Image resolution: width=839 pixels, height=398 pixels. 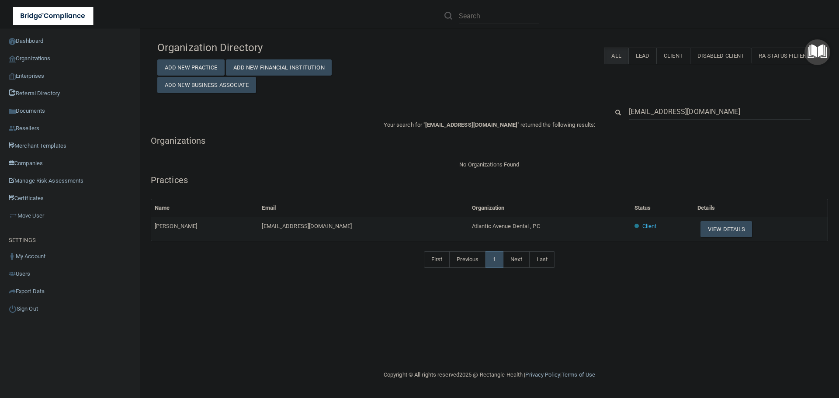 I want to click on a: 1, so click(x=495, y=260).